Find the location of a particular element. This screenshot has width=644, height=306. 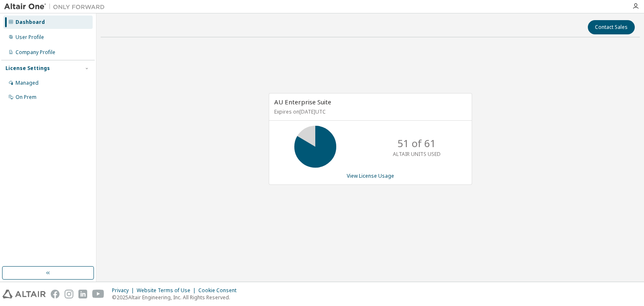

img: instagram.svg is located at coordinates (68, 294).